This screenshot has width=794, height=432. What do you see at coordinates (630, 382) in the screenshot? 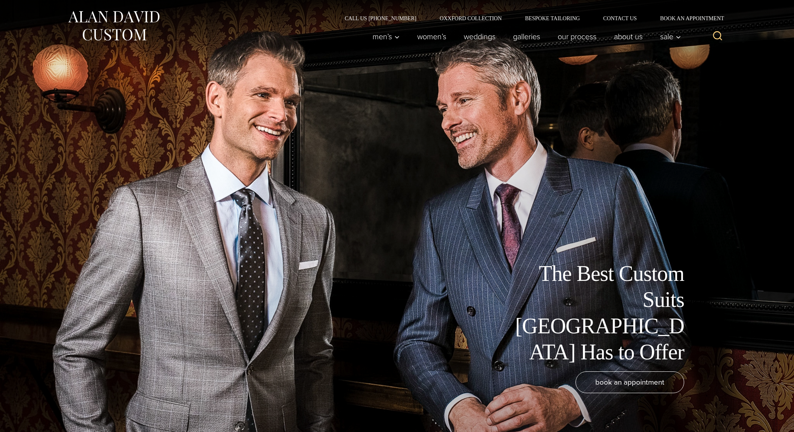
I see `a: book an appointment` at bounding box center [630, 382].